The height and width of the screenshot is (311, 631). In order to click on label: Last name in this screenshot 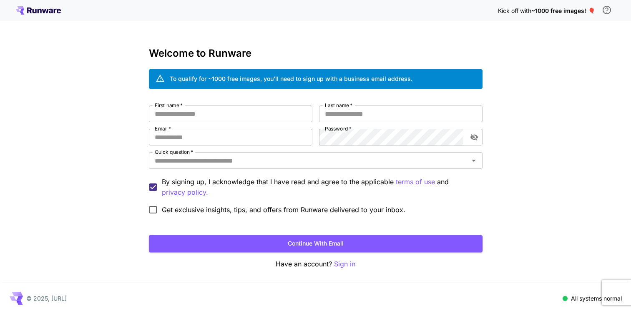, I will do `click(338, 105)`.